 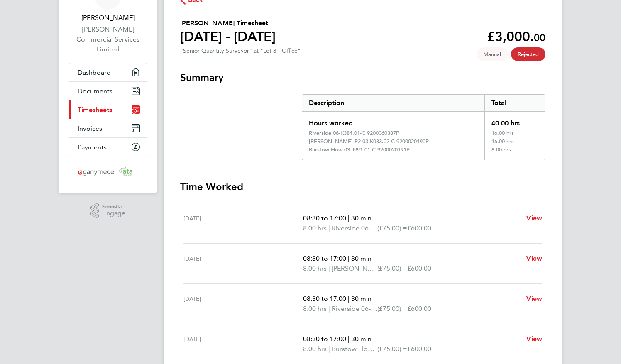 I want to click on div: Description, so click(x=393, y=103).